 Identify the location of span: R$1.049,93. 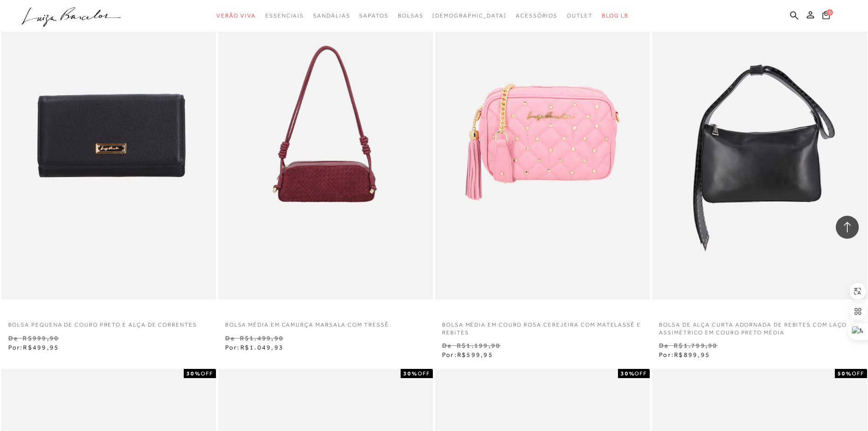
(262, 348).